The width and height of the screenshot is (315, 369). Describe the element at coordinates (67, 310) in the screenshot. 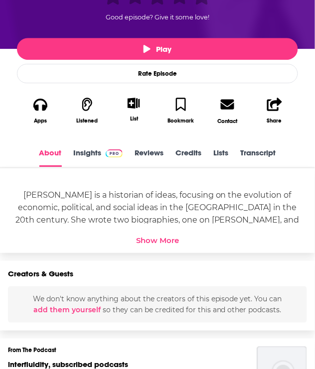

I see `button: add them yourself` at that location.